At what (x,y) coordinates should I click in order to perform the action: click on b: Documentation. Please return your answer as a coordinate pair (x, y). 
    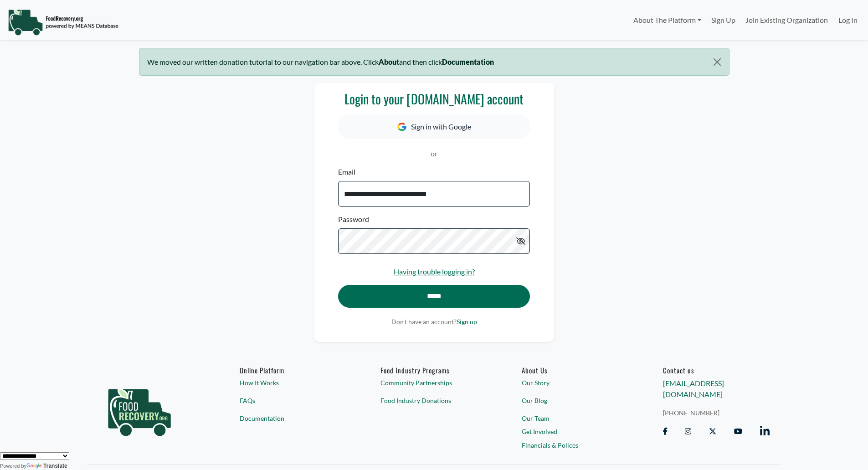
    Looking at the image, I should click on (468, 61).